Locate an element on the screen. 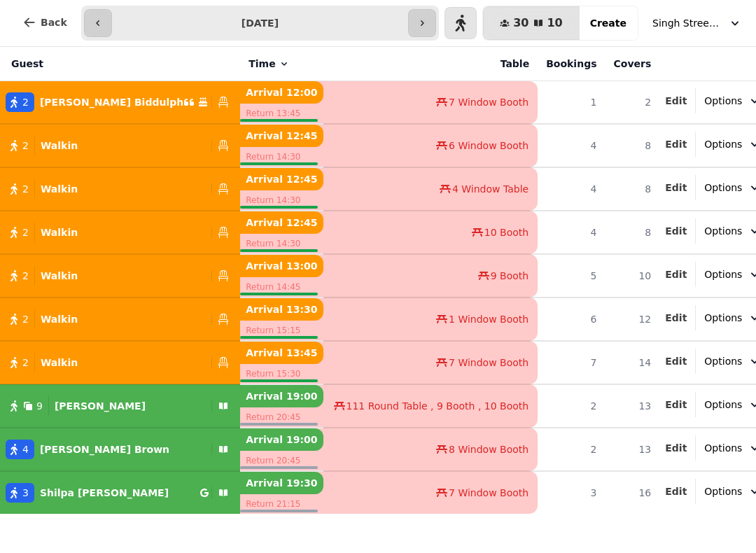  p: Return 15:30 is located at coordinates (282, 374).